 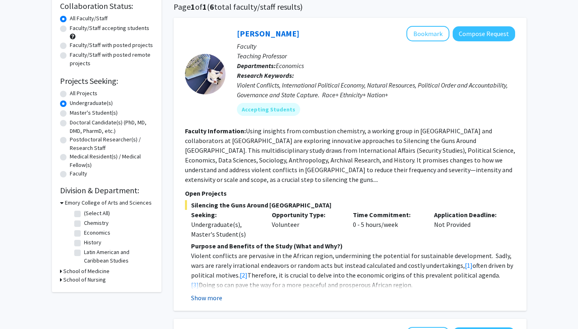 What do you see at coordinates (212, 6) in the screenshot?
I see `span: 6` at bounding box center [212, 6].